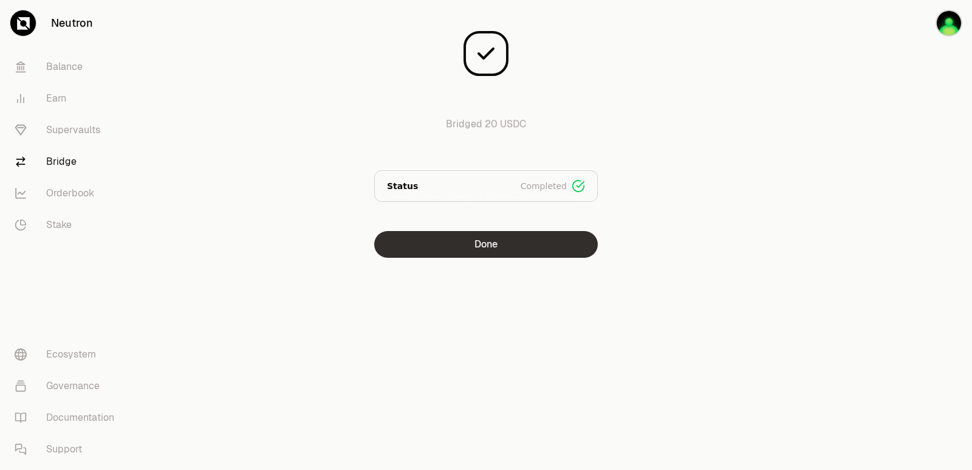 The height and width of the screenshot is (470, 972). Describe the element at coordinates (68, 354) in the screenshot. I see `a: Ecosystem` at that location.